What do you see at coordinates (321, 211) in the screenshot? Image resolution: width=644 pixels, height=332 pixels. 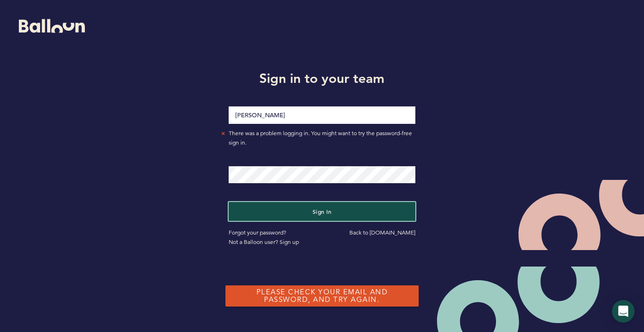 I see `button: Sign in` at bounding box center [321, 211].